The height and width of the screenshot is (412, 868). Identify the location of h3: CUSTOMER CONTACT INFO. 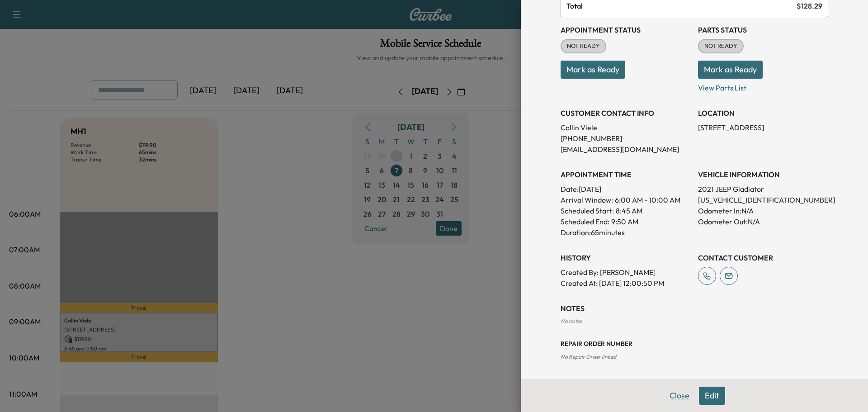
(626, 113).